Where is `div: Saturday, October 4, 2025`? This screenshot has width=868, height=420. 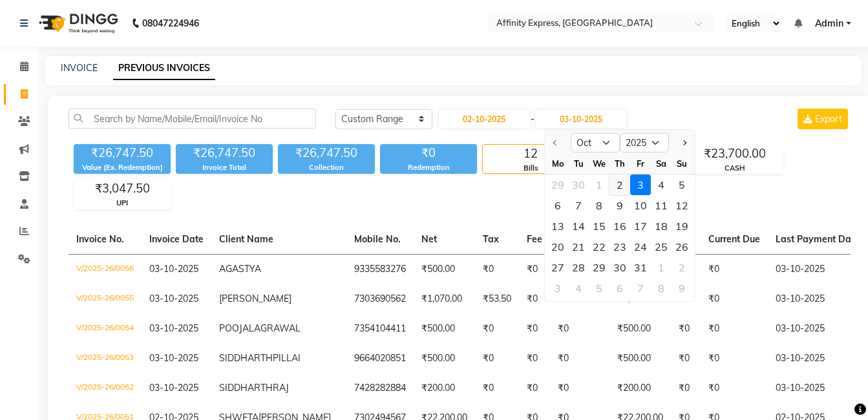
div: Saturday, October 4, 2025 is located at coordinates (661, 185).